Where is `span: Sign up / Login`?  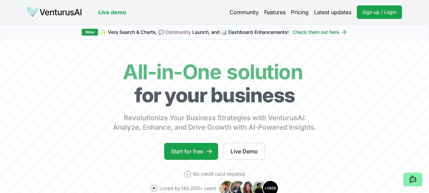
span: Sign up / Login is located at coordinates (379, 12).